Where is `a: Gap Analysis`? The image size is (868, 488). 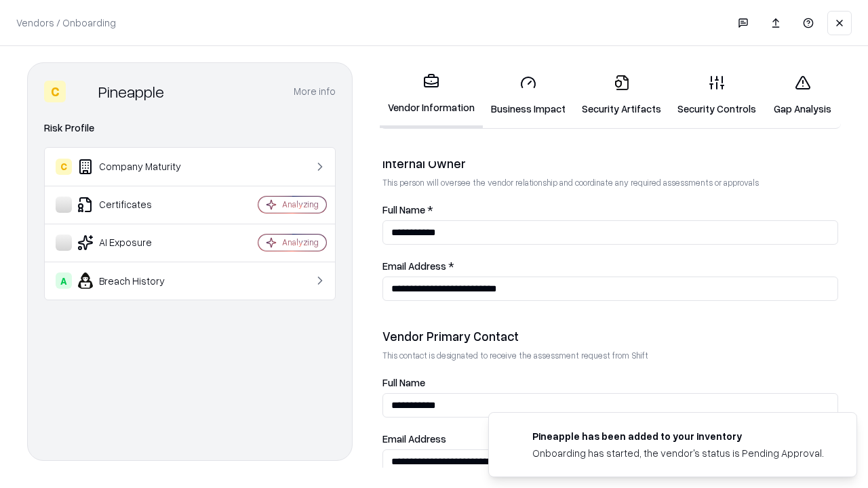
a: Gap Analysis is located at coordinates (802, 95).